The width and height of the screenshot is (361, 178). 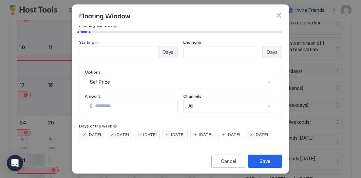 What do you see at coordinates (193, 96) in the screenshot?
I see `span: Channels` at bounding box center [193, 96].